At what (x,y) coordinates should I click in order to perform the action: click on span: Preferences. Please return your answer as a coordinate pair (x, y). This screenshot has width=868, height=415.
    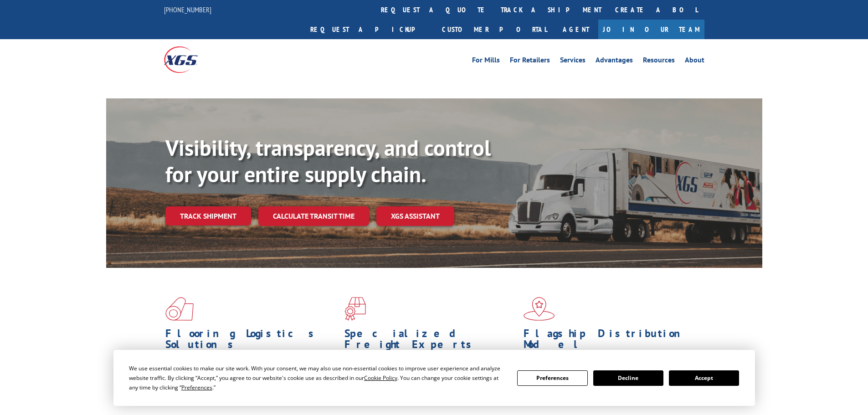
    Looking at the image, I should click on (197, 387).